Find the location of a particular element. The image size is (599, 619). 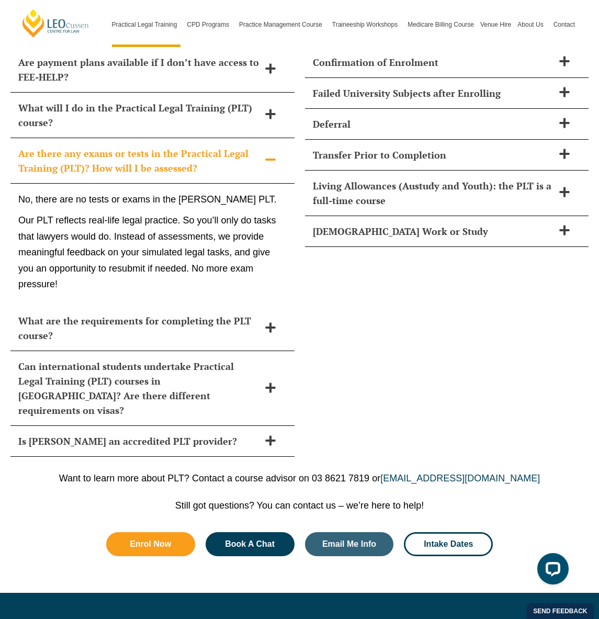

a: About Us is located at coordinates (532, 25).